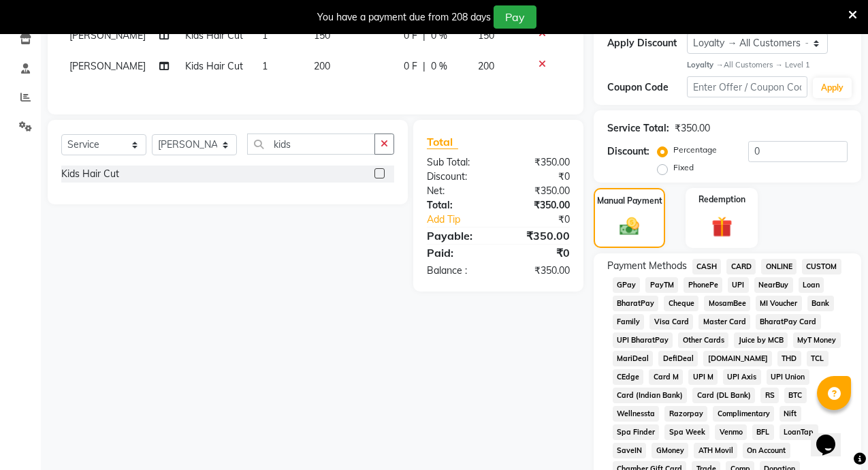 The width and height of the screenshot is (868, 470). Describe the element at coordinates (773, 285) in the screenshot. I see `span: NearBuy` at that location.